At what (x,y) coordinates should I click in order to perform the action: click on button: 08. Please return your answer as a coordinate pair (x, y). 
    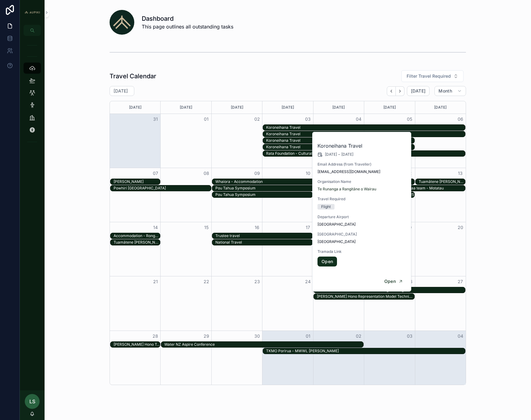
    Looking at the image, I should click on (206, 173).